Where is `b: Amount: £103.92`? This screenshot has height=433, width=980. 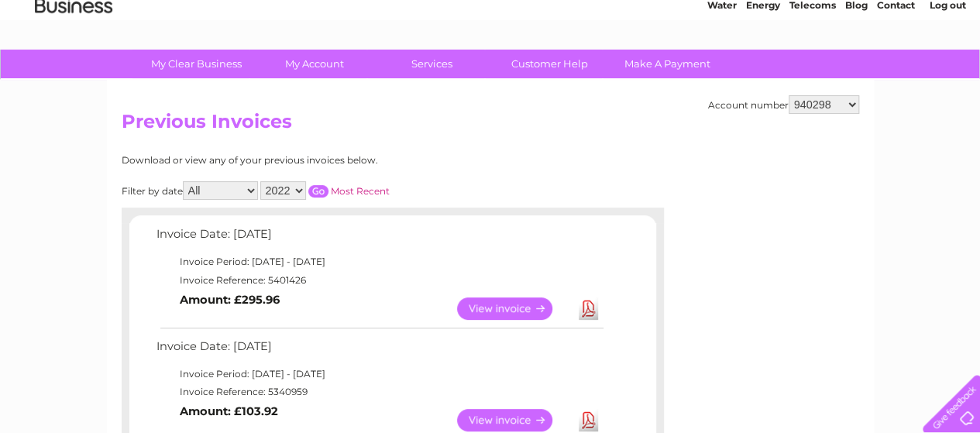 b: Amount: £103.92 is located at coordinates (229, 411).